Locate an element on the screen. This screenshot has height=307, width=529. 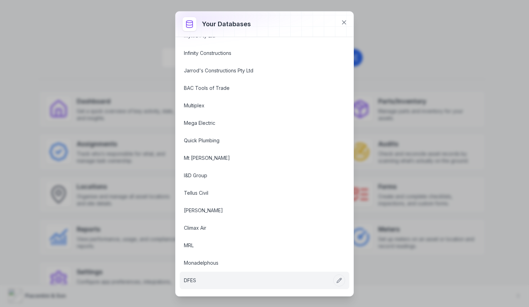
a: I&D Group is located at coordinates (256, 175).